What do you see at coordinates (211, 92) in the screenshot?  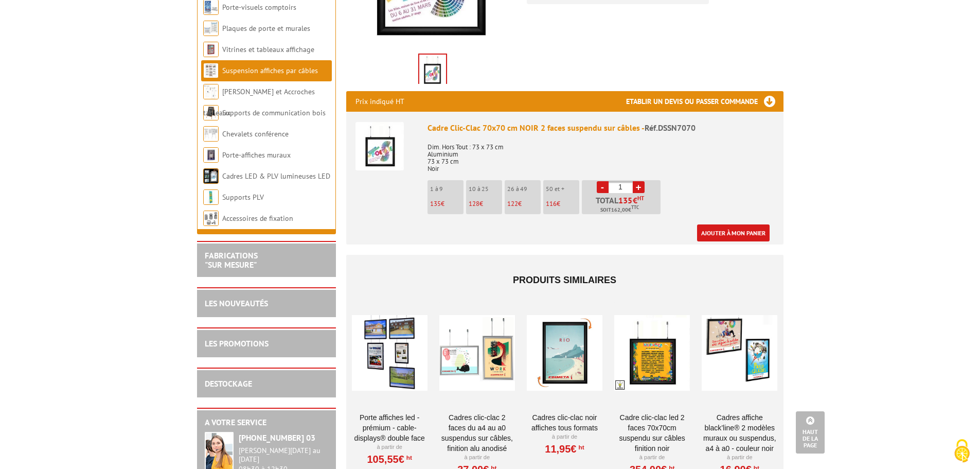 I see `img: Cimaises et Accroches tableaux` at bounding box center [211, 92].